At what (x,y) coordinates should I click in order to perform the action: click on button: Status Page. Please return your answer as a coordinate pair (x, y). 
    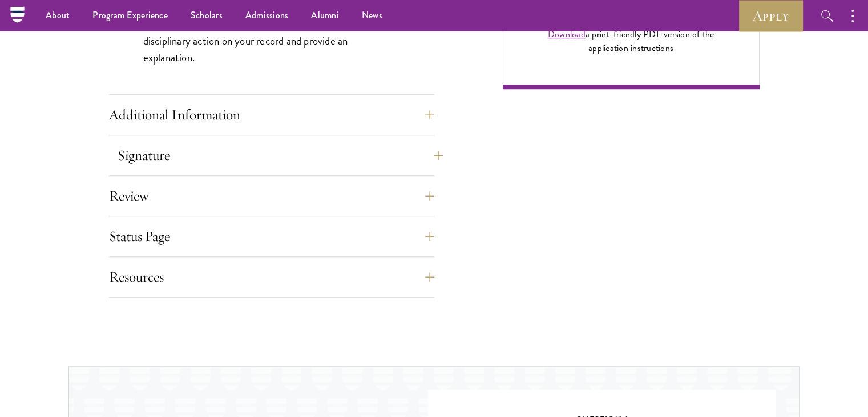
    Looking at the image, I should click on (272, 237).